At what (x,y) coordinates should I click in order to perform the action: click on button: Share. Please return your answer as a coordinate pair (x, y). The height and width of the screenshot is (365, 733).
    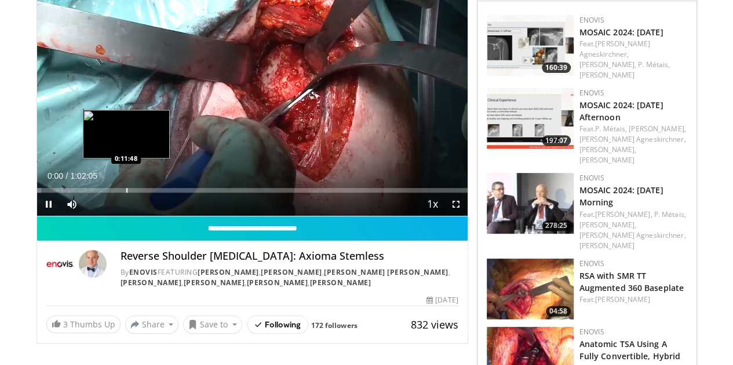
    Looking at the image, I should click on (152, 325).